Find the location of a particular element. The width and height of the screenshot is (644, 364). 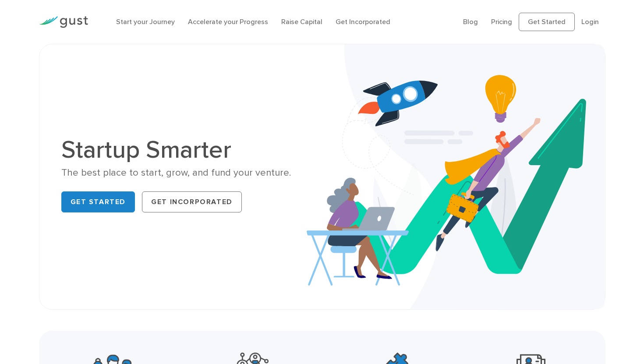

a: Login is located at coordinates (591, 21).